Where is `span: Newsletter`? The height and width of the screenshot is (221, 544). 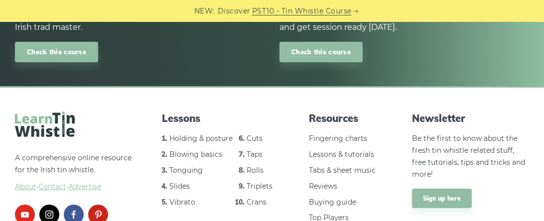
span: Newsletter is located at coordinates (471, 119).